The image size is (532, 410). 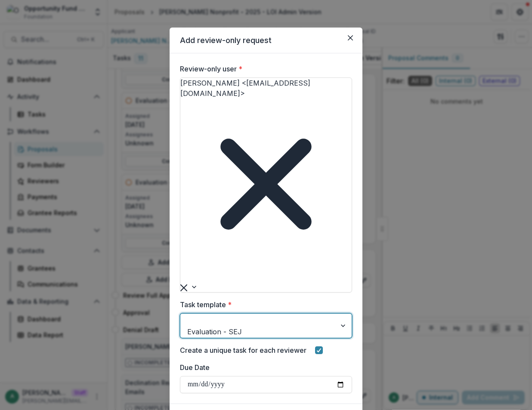 What do you see at coordinates (263, 69) in the screenshot?
I see `label: Review-only user` at bounding box center [263, 69].